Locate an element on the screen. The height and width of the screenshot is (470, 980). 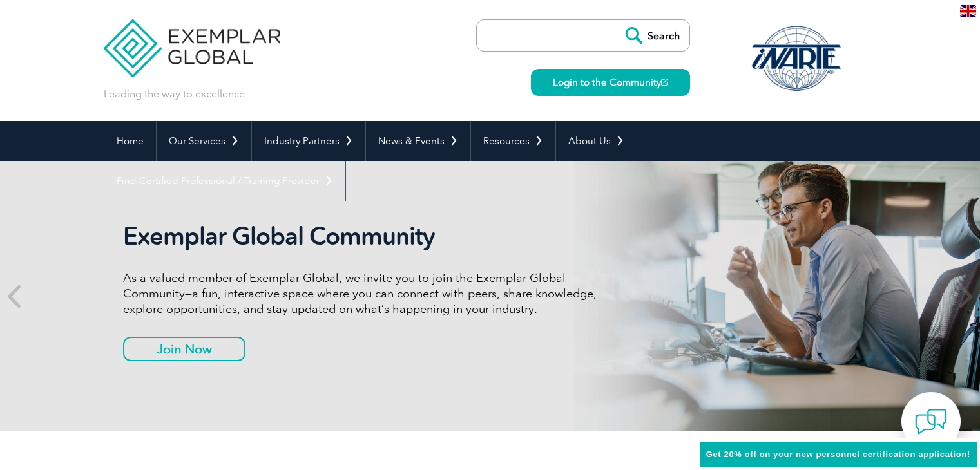
a: News & Events is located at coordinates (418, 141).